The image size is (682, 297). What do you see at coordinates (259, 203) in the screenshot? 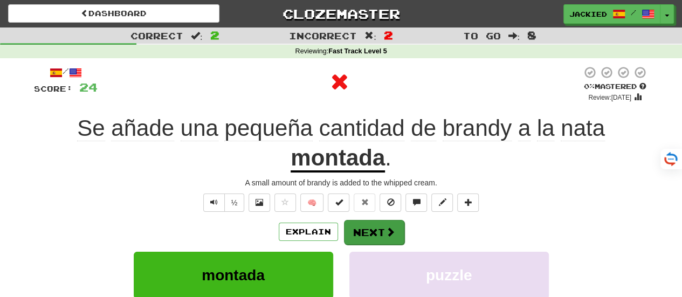
I see `button: Show image (alt+x)` at bounding box center [259, 203].